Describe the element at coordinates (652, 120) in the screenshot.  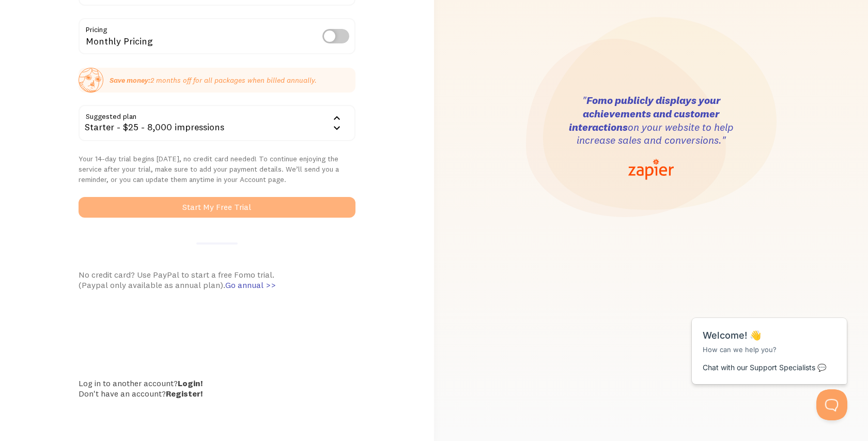
I see `h3: " on your website to help increase sales and conversions."` at that location.